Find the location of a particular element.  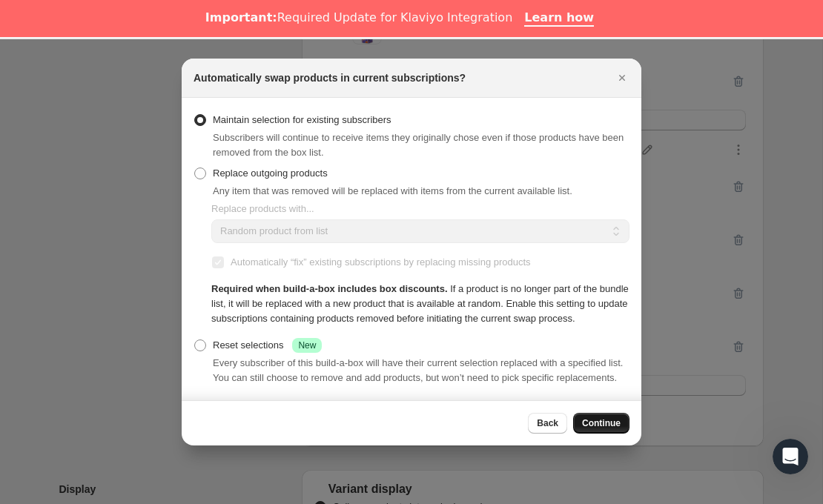

span: Replace products with... is located at coordinates (263, 208).